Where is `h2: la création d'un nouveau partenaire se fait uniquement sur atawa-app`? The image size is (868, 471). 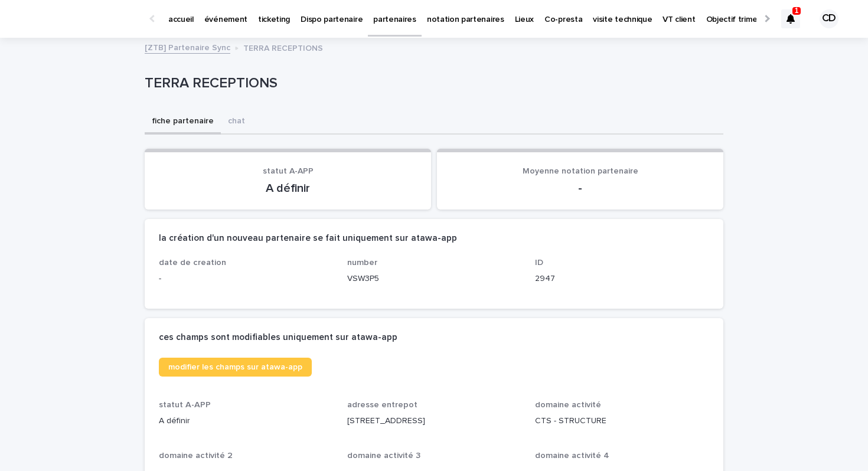 h2: la création d'un nouveau partenaire se fait uniquement sur atawa-app is located at coordinates (308, 239).